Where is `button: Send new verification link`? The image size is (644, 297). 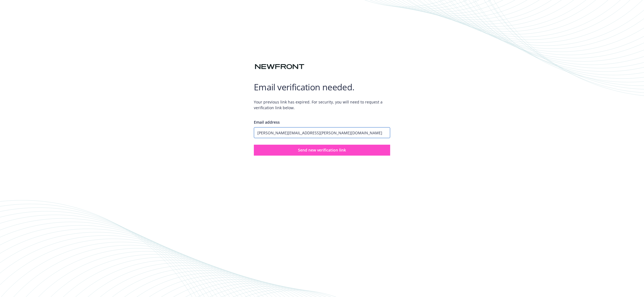
button: Send new verification link is located at coordinates (322, 150).